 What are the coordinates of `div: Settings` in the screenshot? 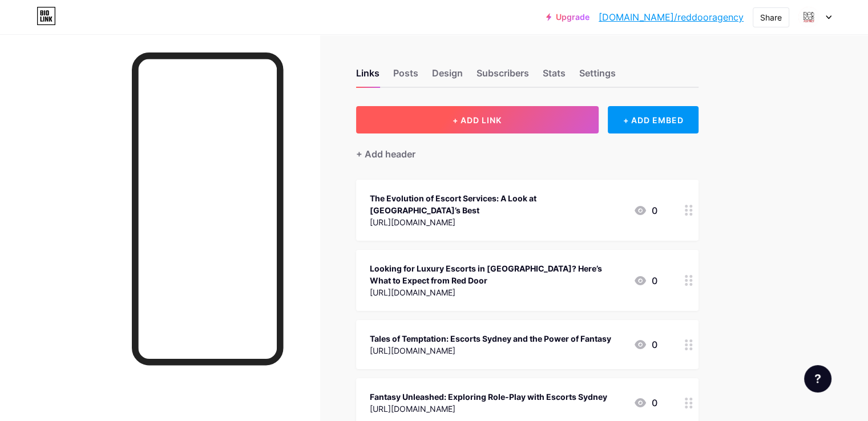 It's located at (597, 76).